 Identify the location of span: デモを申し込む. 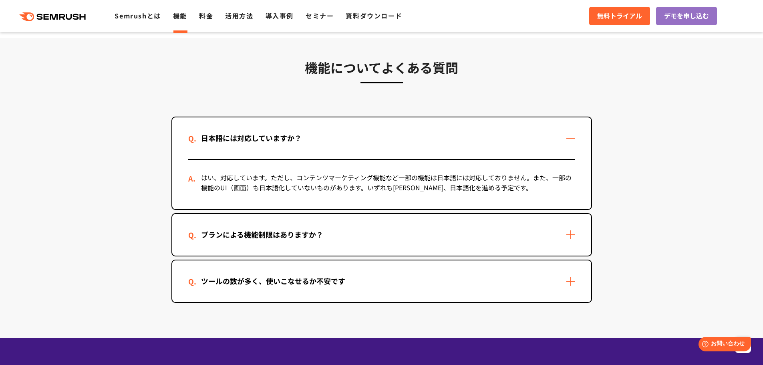
(687, 16).